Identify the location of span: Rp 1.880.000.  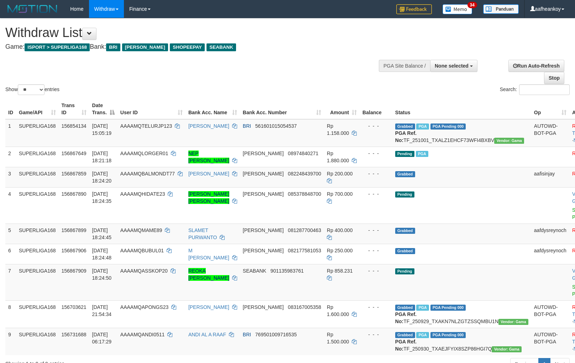
(338, 157).